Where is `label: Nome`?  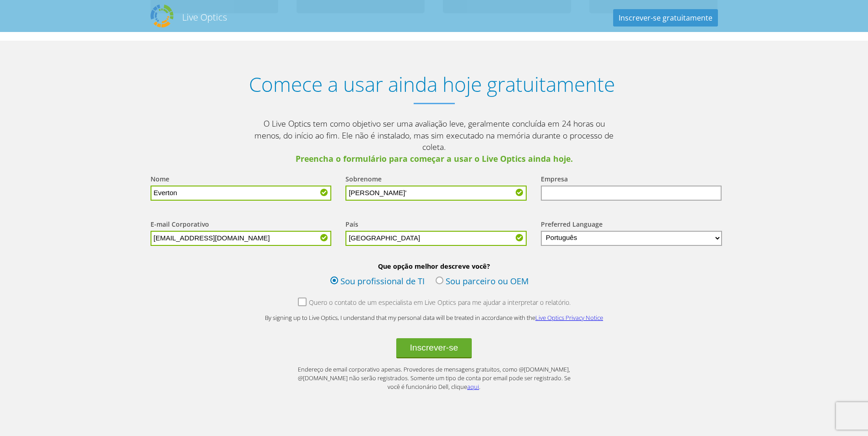
label: Nome is located at coordinates (159, 180).